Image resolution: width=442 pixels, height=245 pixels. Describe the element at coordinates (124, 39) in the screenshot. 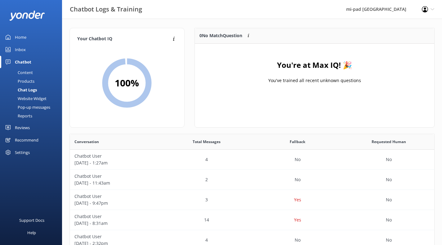

I see `h4: Your Chatbot IQ` at that location.